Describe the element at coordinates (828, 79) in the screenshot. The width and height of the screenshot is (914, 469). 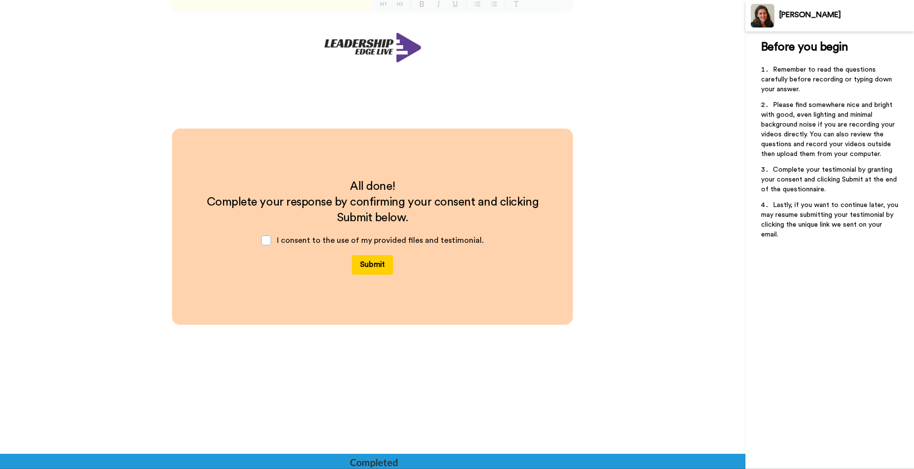
I see `span: Remember to read the questions carefully before recording or typing down your answer.` at that location.